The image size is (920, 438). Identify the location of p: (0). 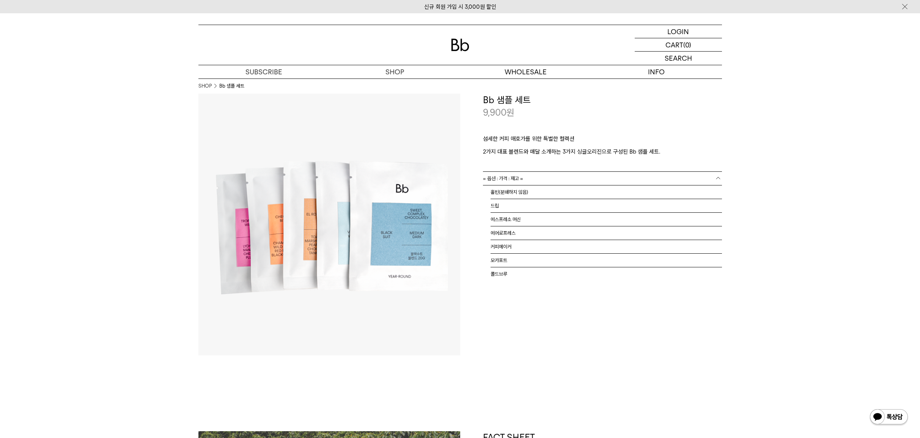
(687, 45).